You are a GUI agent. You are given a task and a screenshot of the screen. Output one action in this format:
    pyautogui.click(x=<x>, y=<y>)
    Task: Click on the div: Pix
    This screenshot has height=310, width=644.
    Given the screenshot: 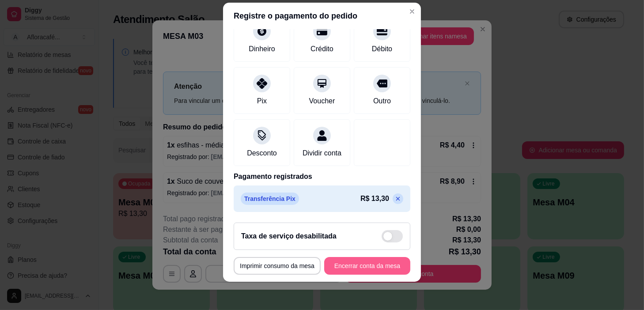 What is the action you would take?
    pyautogui.click(x=262, y=101)
    